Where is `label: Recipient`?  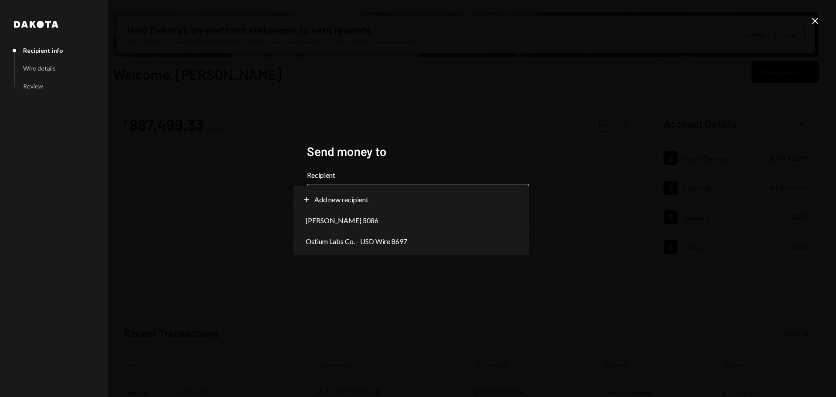 label: Recipient is located at coordinates (418, 175).